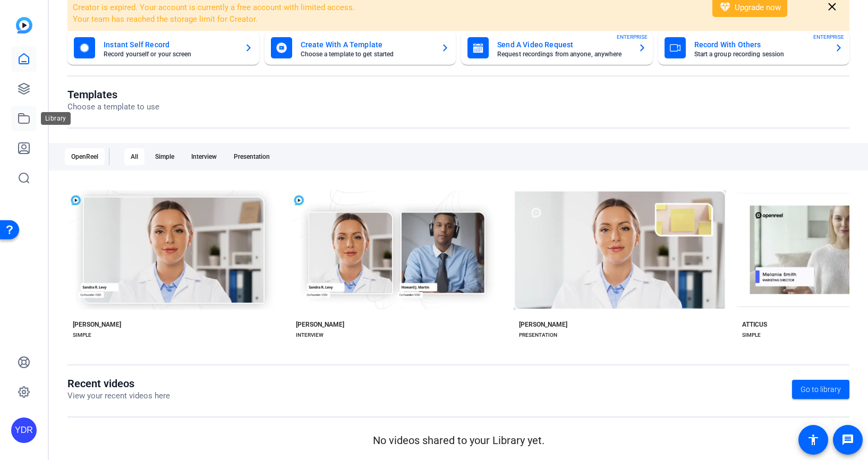 This screenshot has height=460, width=868. What do you see at coordinates (760, 45) in the screenshot?
I see `mat-card-title: Record With Others` at bounding box center [760, 45].